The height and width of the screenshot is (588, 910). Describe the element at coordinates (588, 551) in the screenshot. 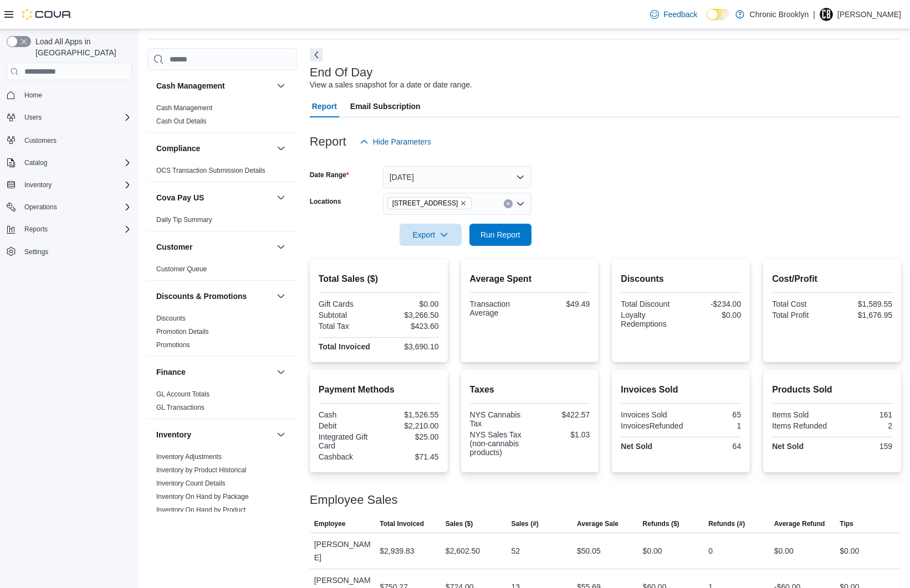

I see `div: $50.05` at that location.